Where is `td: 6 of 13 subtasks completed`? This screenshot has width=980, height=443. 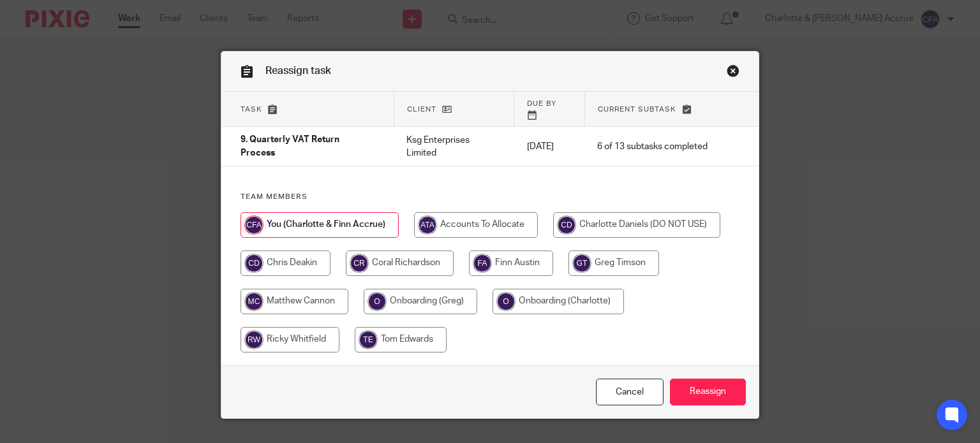
td: 6 of 13 subtasks completed is located at coordinates (652, 147).